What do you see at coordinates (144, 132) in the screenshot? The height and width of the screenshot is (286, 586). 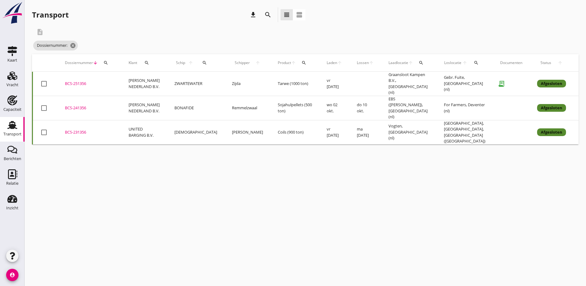 I see `td: UNITED BARGING B.V.` at bounding box center [144, 132].